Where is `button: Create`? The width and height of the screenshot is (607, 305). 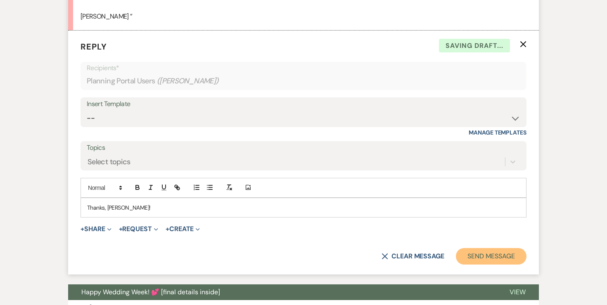
button: Create is located at coordinates (182, 229).